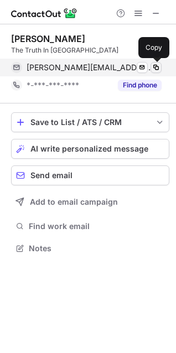 This screenshot has width=176, height=353. I want to click on button: Find work email, so click(90, 226).